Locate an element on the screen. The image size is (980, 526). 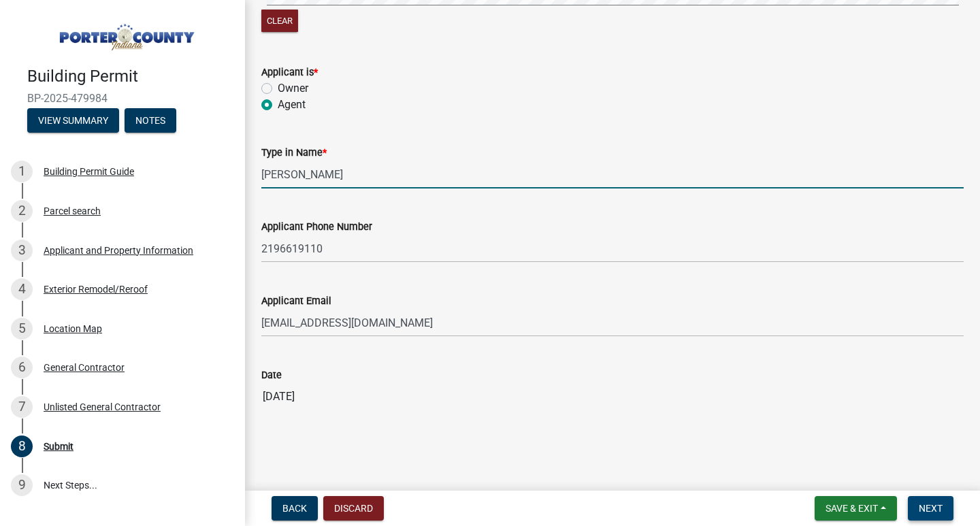
label: Agent is located at coordinates (291, 105).